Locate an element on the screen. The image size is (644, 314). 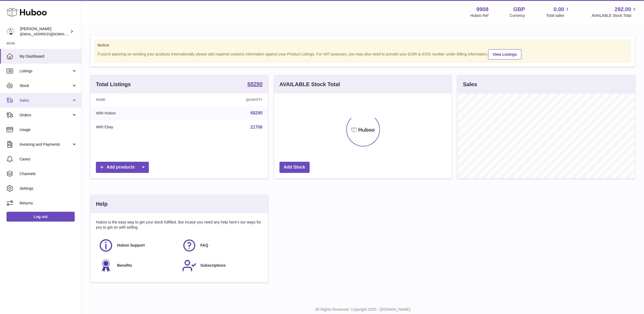
span: Benefits is located at coordinates (124, 265).